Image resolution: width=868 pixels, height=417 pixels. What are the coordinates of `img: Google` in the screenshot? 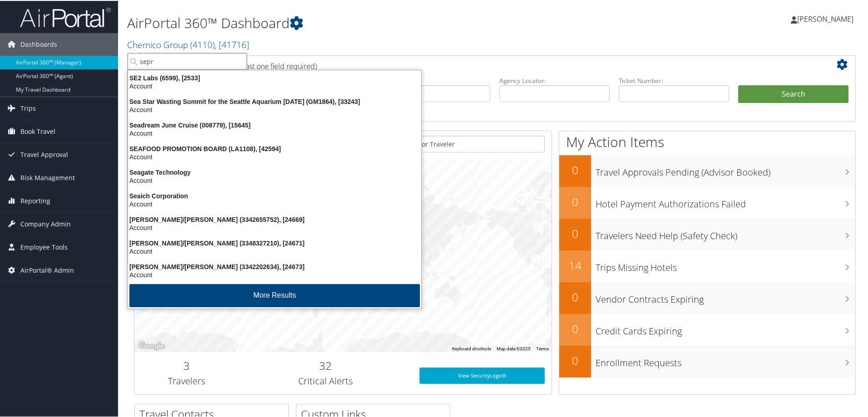 It's located at (152, 345).